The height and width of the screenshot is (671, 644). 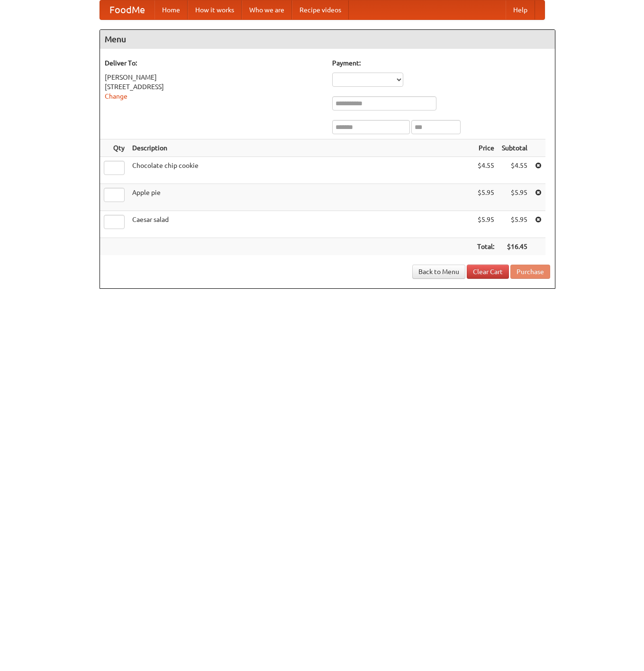 I want to click on th: Total:, so click(x=486, y=246).